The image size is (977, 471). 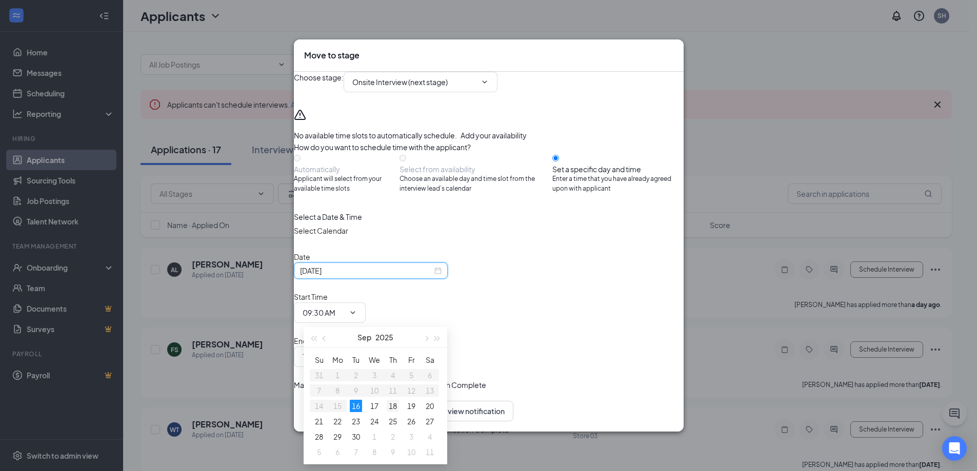 I want to click on h3: Move to stage, so click(x=332, y=55).